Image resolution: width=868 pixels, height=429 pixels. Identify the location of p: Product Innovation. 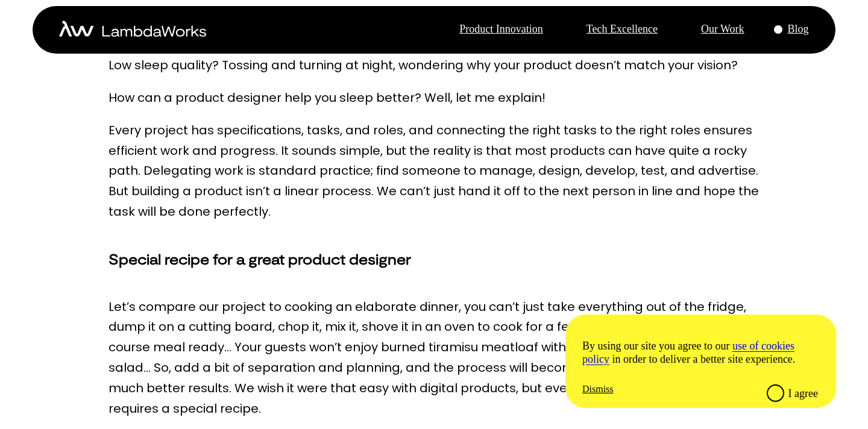
(501, 29).